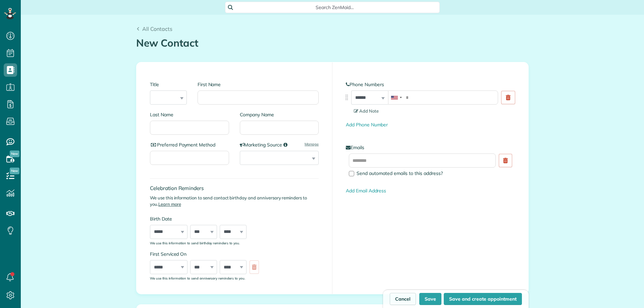  I want to click on span: Send automated emails to this address?, so click(399, 173).